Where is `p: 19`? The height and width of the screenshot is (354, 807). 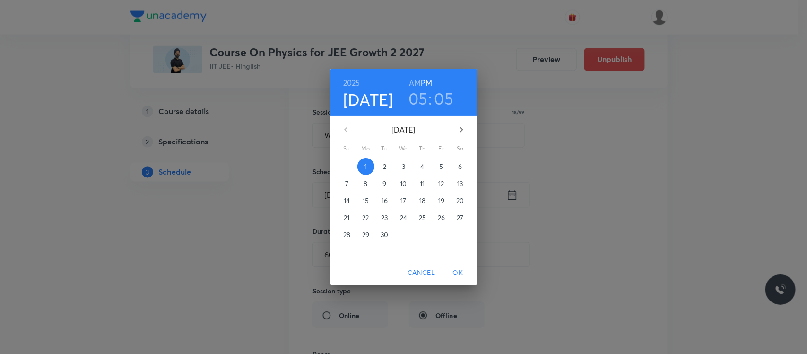 p: 19 is located at coordinates (441, 201).